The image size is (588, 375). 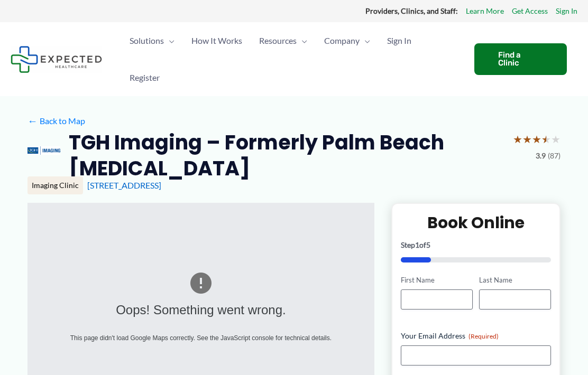 I want to click on span: 5, so click(x=428, y=244).